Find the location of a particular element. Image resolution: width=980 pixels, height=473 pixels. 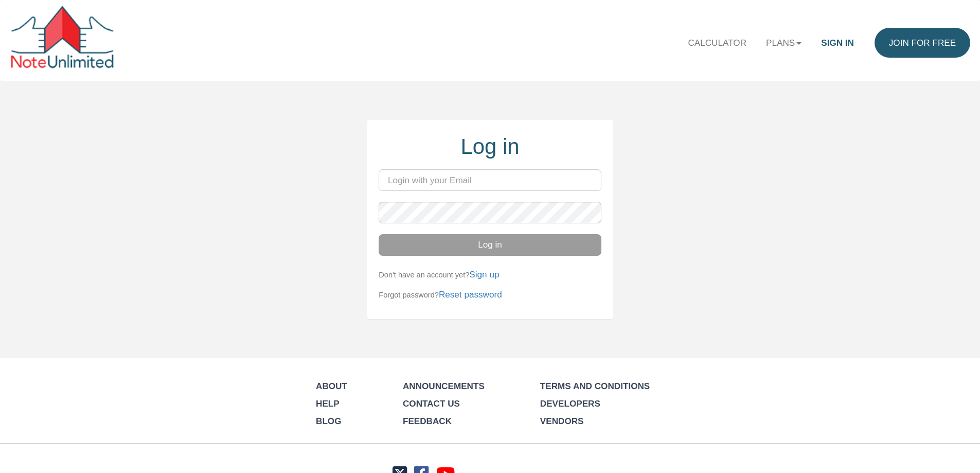

a: About is located at coordinates (332, 386).